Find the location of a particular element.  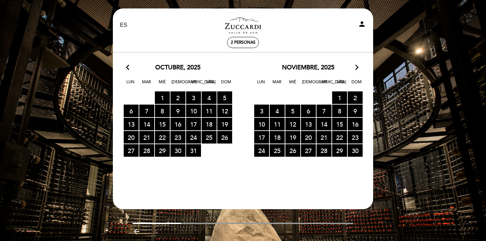

span: noviembre, 2025 is located at coordinates (308, 68).